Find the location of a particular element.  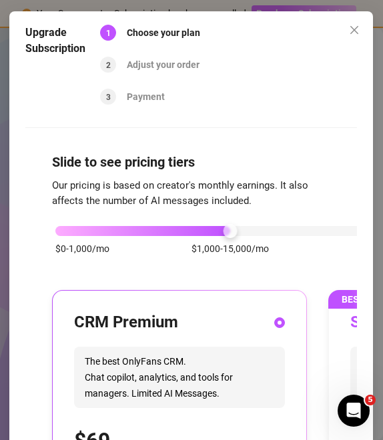

h3: CRM Premium is located at coordinates (126, 322).